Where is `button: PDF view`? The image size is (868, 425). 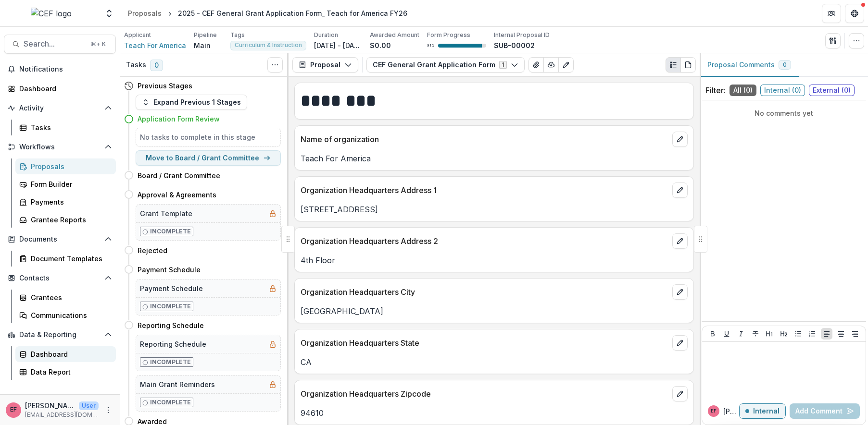 button: PDF view is located at coordinates (688, 65).